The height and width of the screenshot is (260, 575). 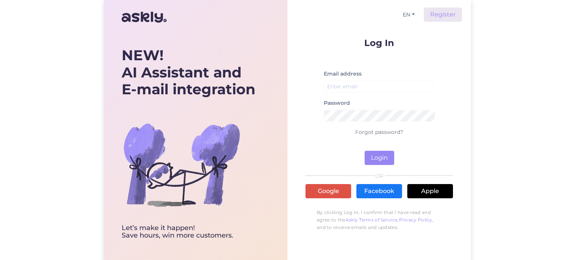 I want to click on span: OR, so click(x=379, y=176).